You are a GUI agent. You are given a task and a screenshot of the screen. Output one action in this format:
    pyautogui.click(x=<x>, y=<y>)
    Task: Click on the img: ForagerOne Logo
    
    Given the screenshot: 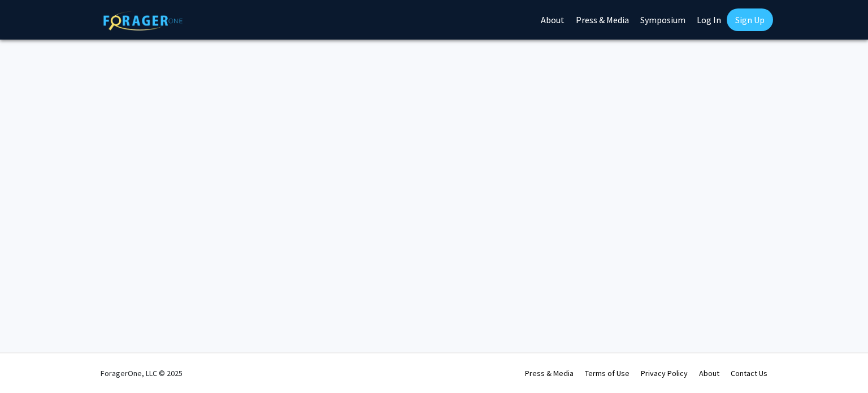 What is the action you would take?
    pyautogui.click(x=143, y=20)
    